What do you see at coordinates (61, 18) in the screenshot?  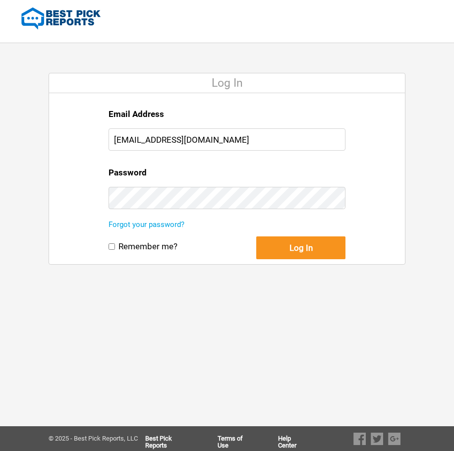 I see `img: Best Pick Reports Logo` at bounding box center [61, 18].